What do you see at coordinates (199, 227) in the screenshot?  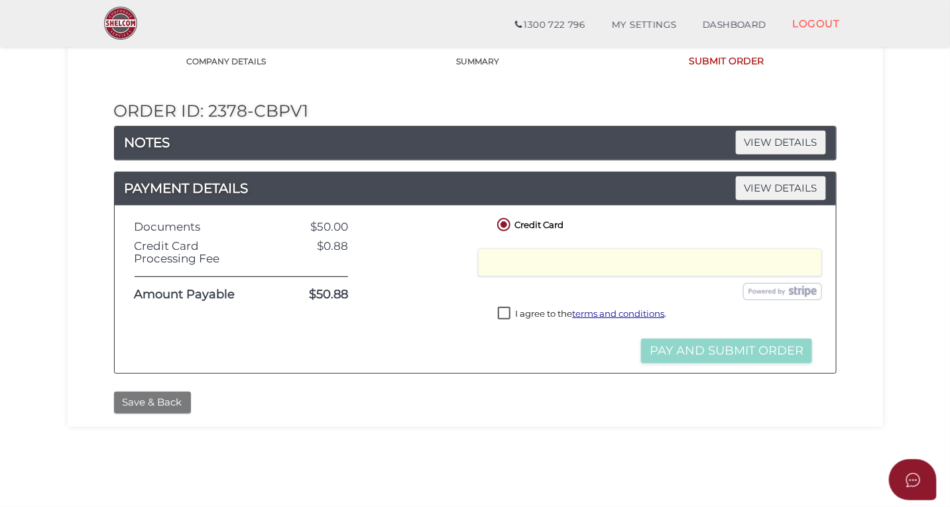 I see `div: Documents` at bounding box center [199, 227].